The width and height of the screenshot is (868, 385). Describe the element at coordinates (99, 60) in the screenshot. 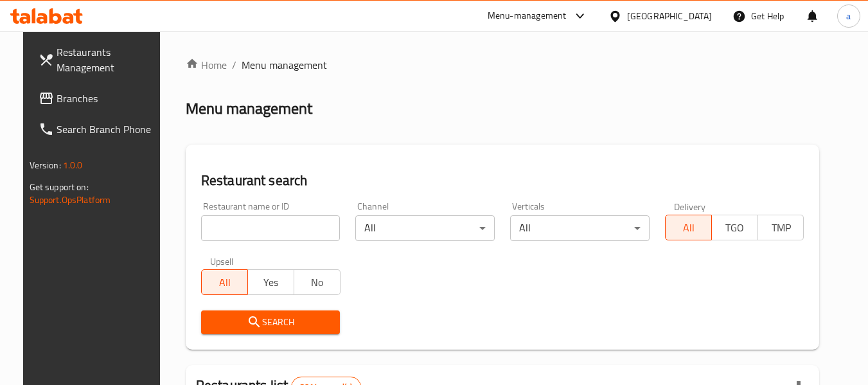

I see `a: Restaurants Management` at that location.